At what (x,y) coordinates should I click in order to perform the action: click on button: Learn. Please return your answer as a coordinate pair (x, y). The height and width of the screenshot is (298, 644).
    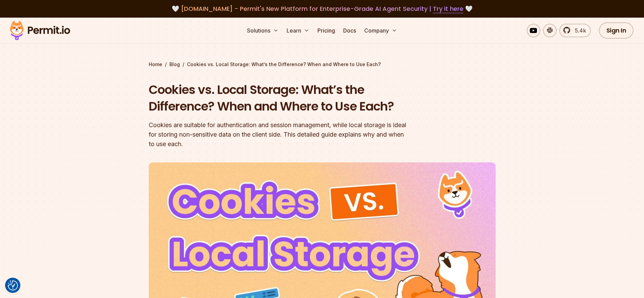
    Looking at the image, I should click on (298, 31).